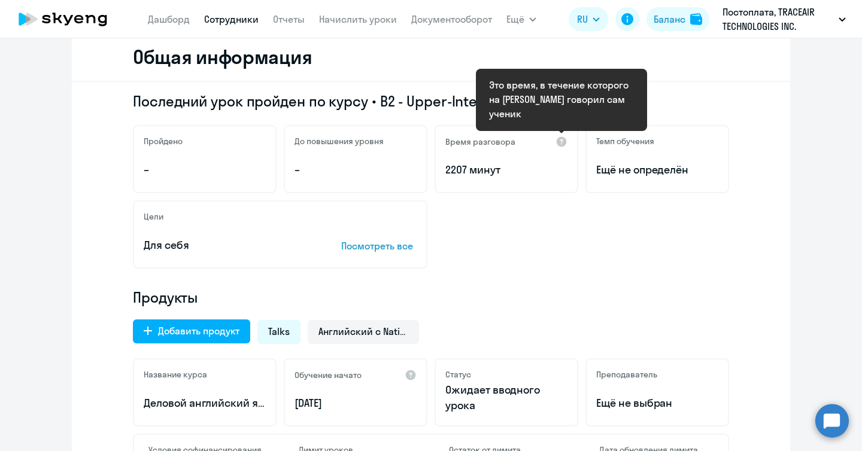 The image size is (862, 451). Describe the element at coordinates (328, 375) in the screenshot. I see `h5: Обучение начато` at that location.